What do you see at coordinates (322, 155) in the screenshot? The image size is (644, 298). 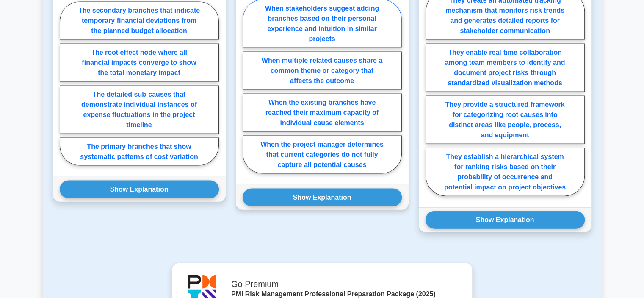 I see `label: When the project manager determines that current categories do not fully capture all potential ca...` at bounding box center [322, 155].